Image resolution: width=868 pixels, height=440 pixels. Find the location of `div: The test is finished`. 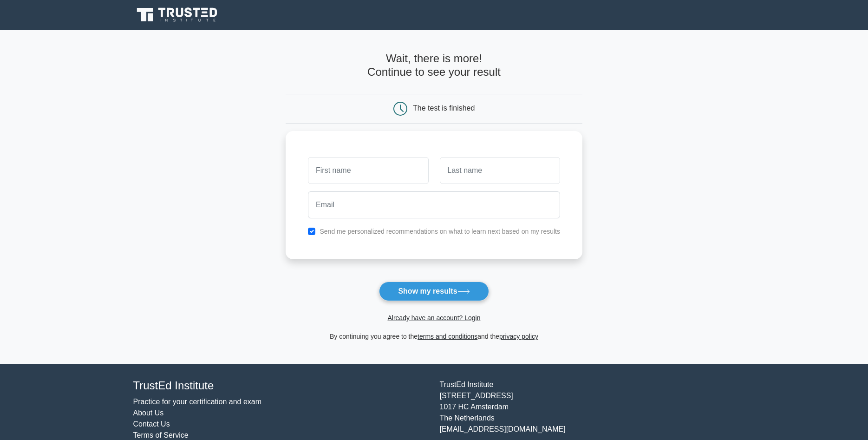

div: The test is finished is located at coordinates (444, 108).